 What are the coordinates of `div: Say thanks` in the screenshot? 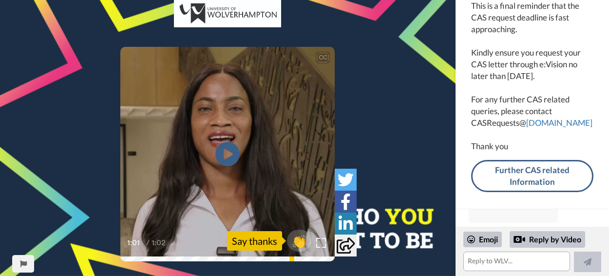 It's located at (254, 241).